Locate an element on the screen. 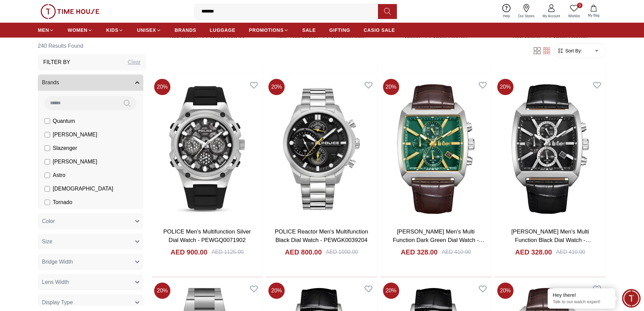 The width and height of the screenshot is (644, 311). a: Our Stores is located at coordinates (526, 11).